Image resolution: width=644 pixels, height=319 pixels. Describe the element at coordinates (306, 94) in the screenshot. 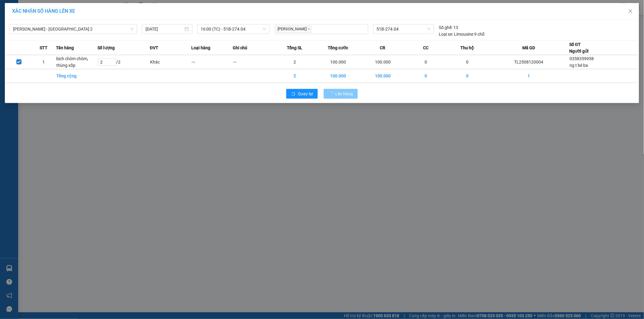

I see `span: Quay lại` at that location.